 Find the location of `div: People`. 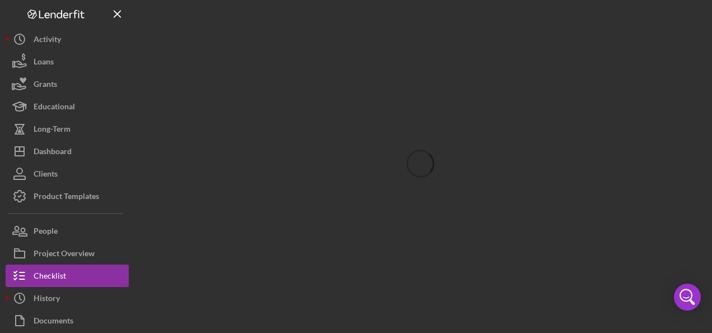

div: People is located at coordinates (45, 232).